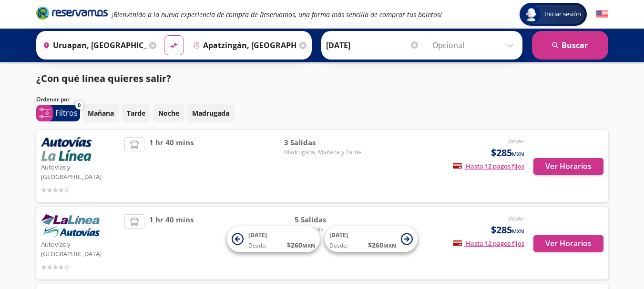 The width and height of the screenshot is (644, 289). Describe the element at coordinates (563, 15) in the screenshot. I see `span: Iniciar sesión` at that location.